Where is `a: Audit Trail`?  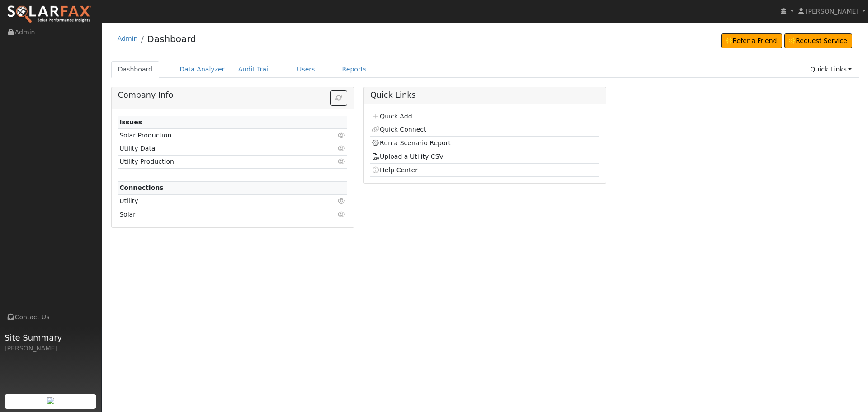 a: Audit Trail is located at coordinates (254, 69).